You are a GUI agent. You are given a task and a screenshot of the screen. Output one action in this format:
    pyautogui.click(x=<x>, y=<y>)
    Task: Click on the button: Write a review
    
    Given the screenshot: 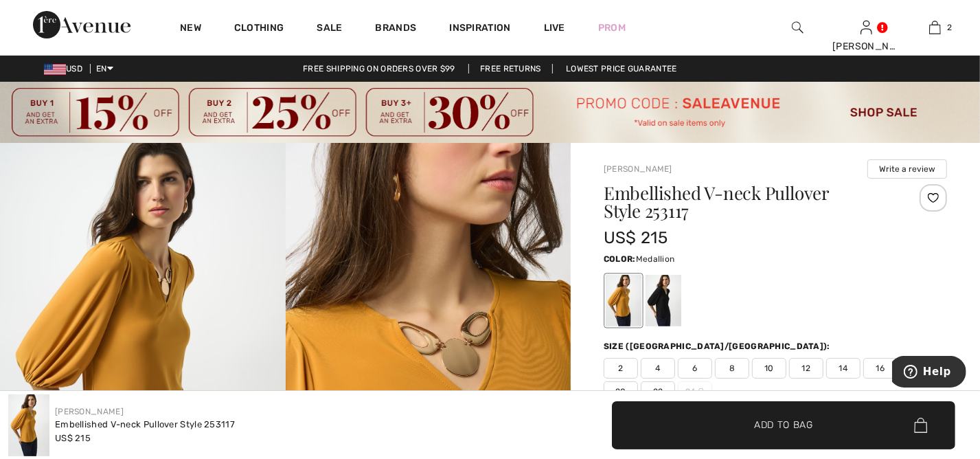 What is the action you would take?
    pyautogui.click(x=908, y=169)
    